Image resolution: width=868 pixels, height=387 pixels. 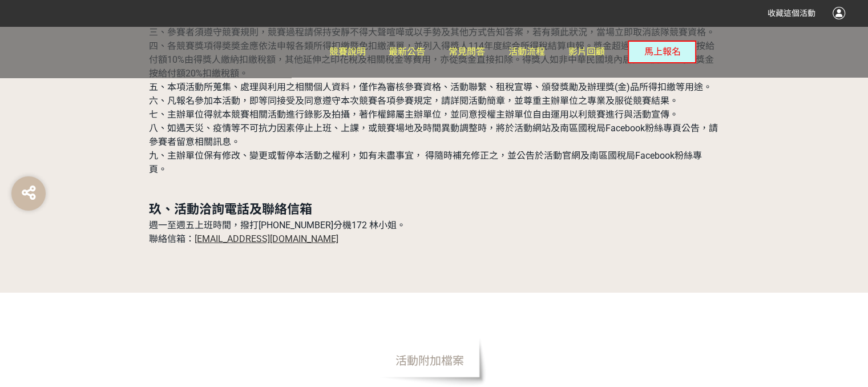 What do you see at coordinates (244, 238) in the screenshot?
I see `span: 聯絡信箱：` at bounding box center [244, 238].